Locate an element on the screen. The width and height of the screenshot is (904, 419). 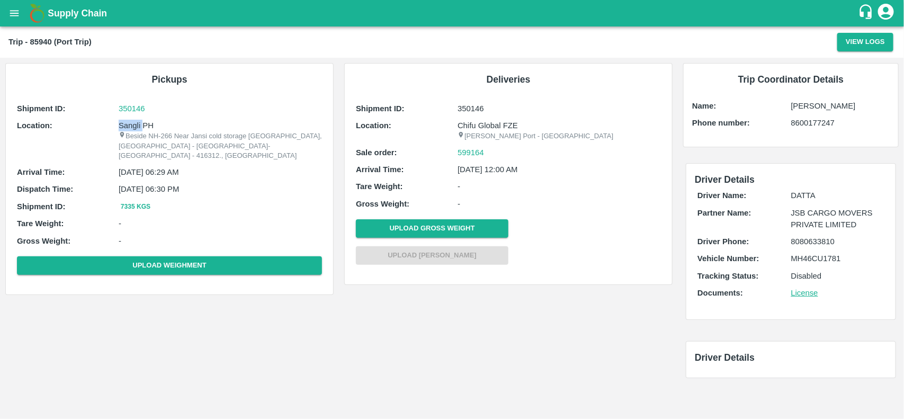
a: License is located at coordinates (804, 293).